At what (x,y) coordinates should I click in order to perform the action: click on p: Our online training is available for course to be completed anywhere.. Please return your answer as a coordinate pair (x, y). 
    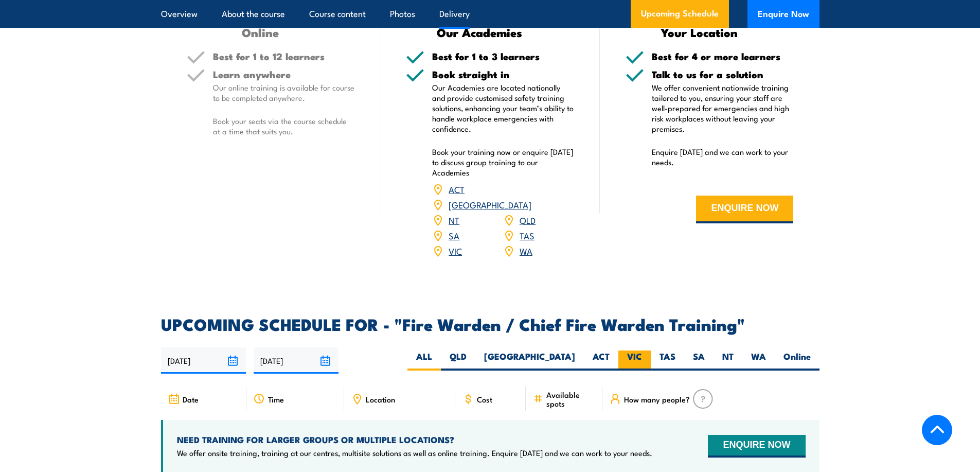
    Looking at the image, I should click on (284, 93).